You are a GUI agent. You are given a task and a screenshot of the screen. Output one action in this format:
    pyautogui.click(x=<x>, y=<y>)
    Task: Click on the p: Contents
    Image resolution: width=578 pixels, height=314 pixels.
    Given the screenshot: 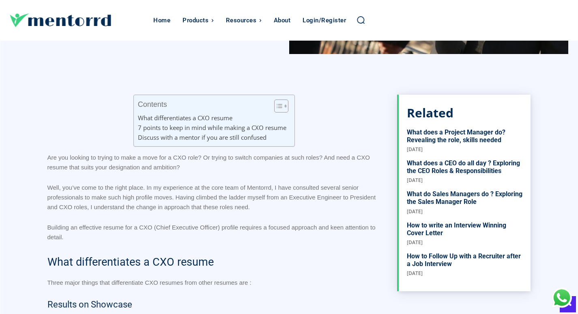 What is the action you would take?
    pyautogui.click(x=152, y=104)
    